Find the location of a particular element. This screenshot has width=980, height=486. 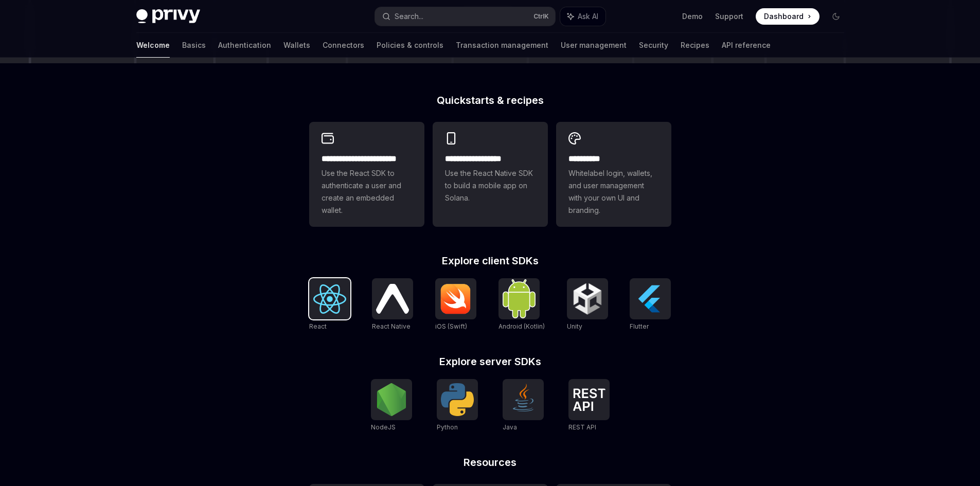

a: NodeJSNodeJS is located at coordinates (392, 406).